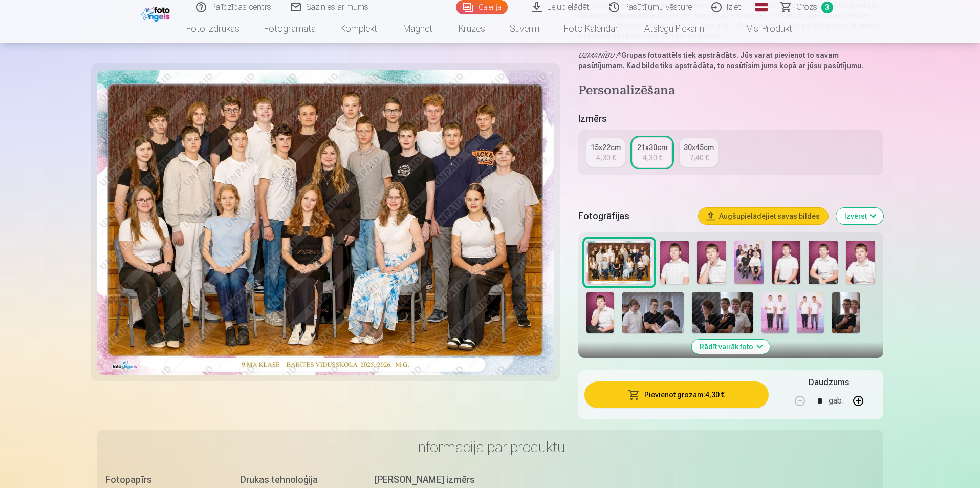 This screenshot has height=488, width=980. What do you see at coordinates (606, 153) in the screenshot?
I see `a: 15x22cm4,30 €` at bounding box center [606, 153].